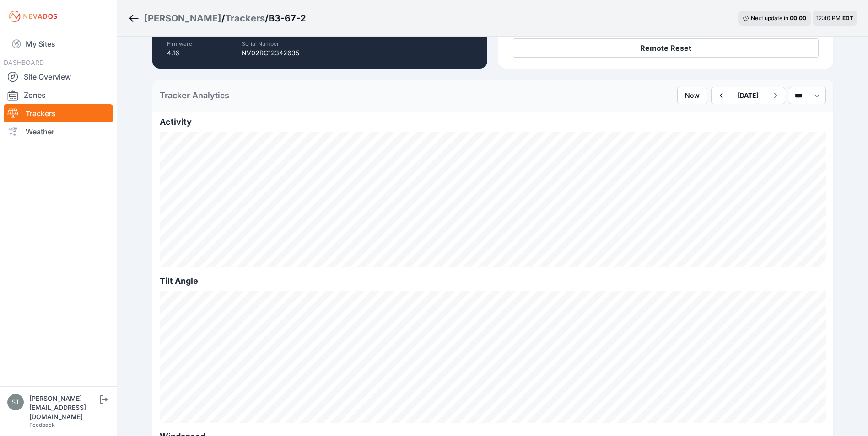 This screenshot has width=868, height=436. What do you see at coordinates (666, 48) in the screenshot?
I see `button: Remote Reset` at bounding box center [666, 48].